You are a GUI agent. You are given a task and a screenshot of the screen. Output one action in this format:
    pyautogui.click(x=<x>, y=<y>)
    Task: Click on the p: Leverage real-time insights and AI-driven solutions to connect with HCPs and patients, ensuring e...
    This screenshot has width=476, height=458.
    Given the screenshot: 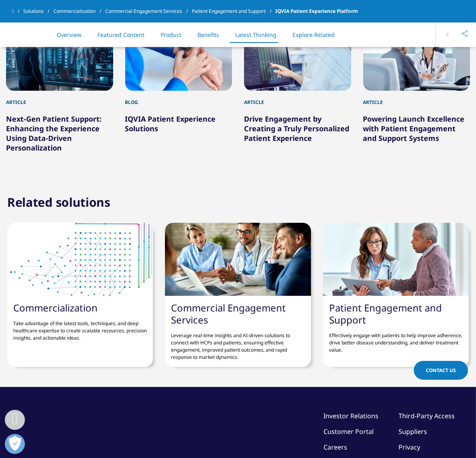 What is the action you would take?
    pyautogui.click(x=238, y=343)
    